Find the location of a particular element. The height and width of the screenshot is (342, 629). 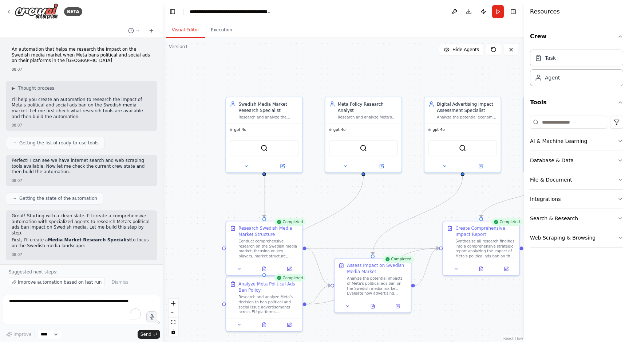

div: Task is located at coordinates (551, 58).